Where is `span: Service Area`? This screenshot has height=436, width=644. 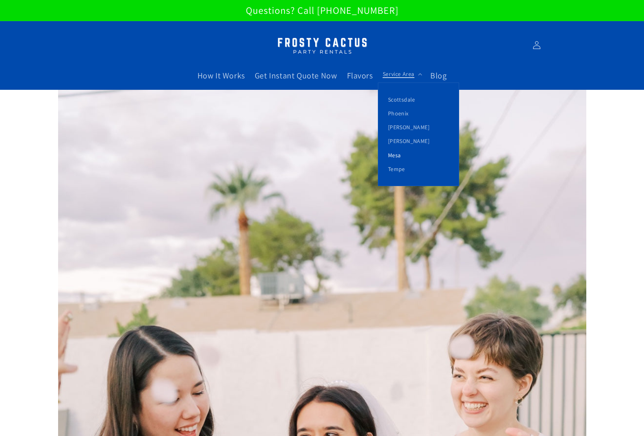
span: Service Area is located at coordinates (399, 74).